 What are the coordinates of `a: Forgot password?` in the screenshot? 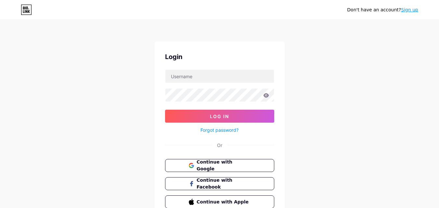 It's located at (219, 130).